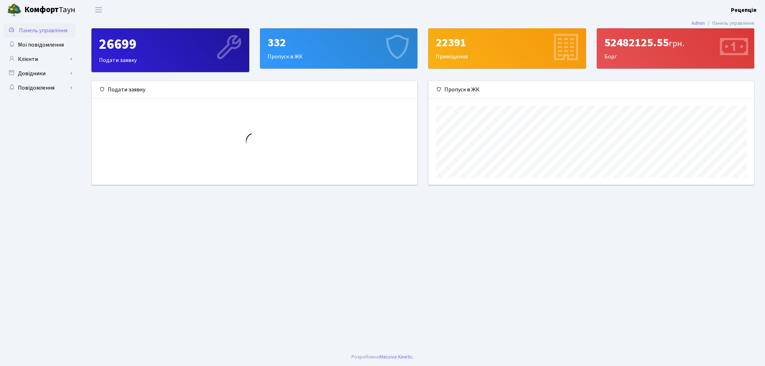 This screenshot has width=765, height=366. Describe the element at coordinates (729, 23) in the screenshot. I see `li: Панель управління` at that location.